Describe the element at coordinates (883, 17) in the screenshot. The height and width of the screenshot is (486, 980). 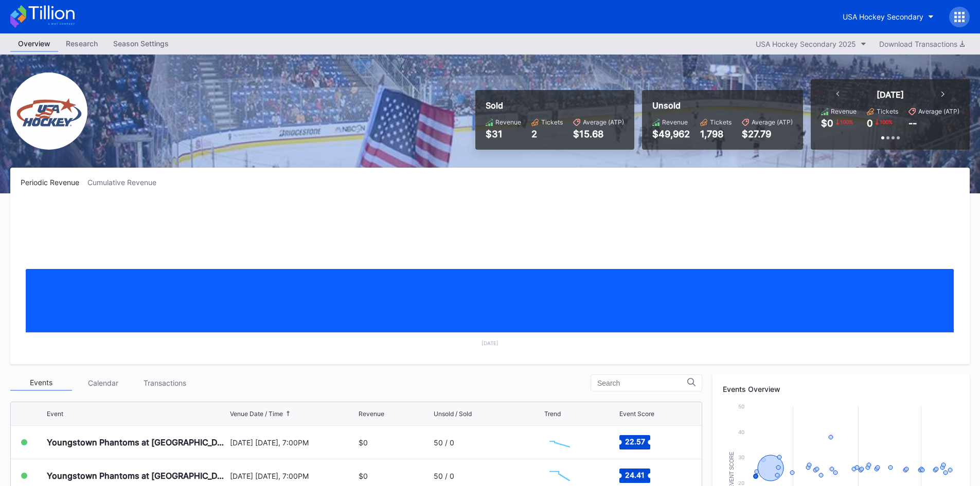
I see `div: USA Hockey Secondary` at that location.